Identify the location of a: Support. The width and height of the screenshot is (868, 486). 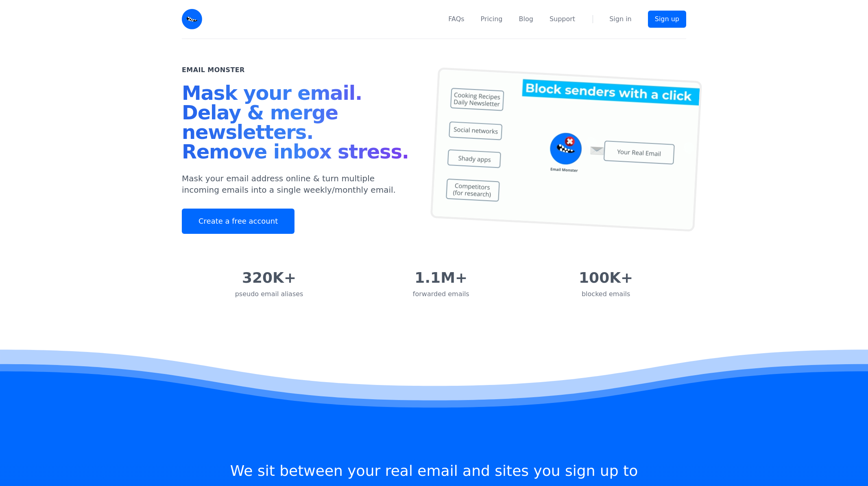
(562, 19).